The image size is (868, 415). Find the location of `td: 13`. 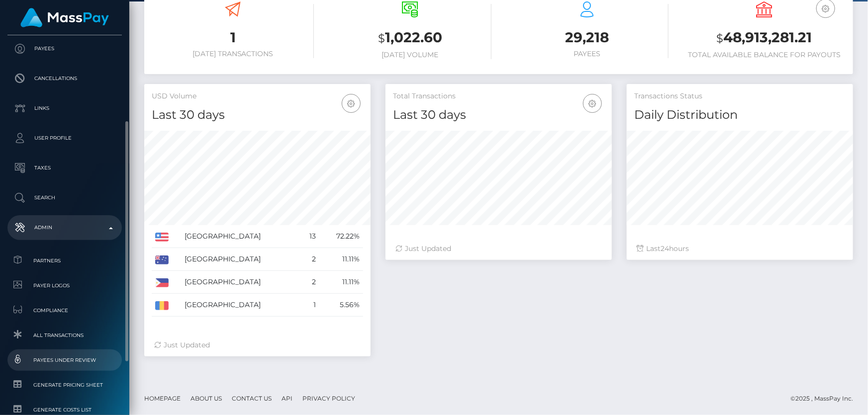

td: 13 is located at coordinates (310, 236).